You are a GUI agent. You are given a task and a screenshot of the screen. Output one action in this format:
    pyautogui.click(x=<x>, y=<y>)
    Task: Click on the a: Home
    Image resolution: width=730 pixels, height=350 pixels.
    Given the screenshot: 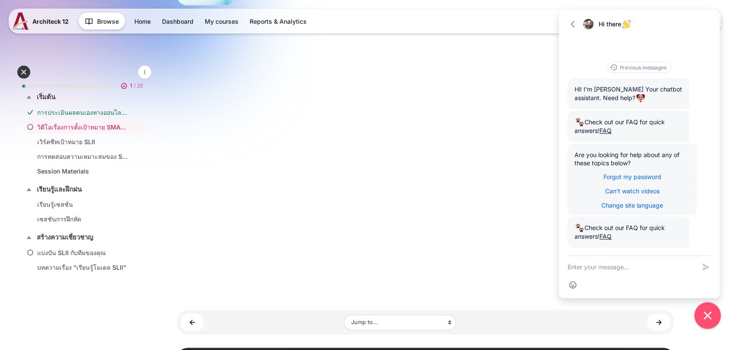 What is the action you would take?
    pyautogui.click(x=143, y=21)
    